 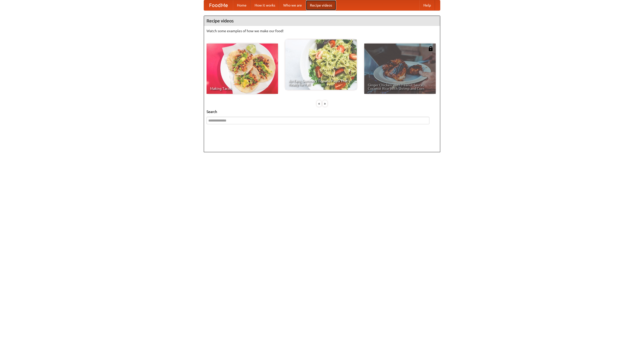 I want to click on a: Recipe videos, so click(x=321, y=6).